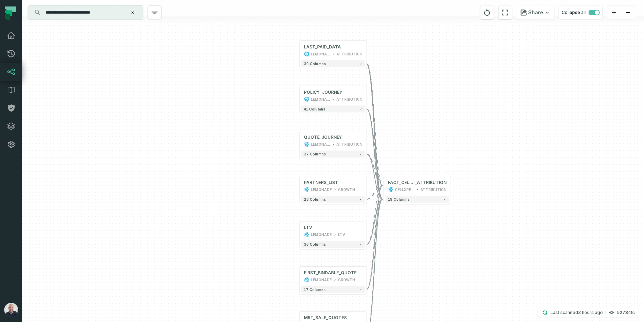 Image resolution: width=644 pixels, height=322 pixels. Describe the element at coordinates (315, 154) in the screenshot. I see `span: 37 columns` at that location.